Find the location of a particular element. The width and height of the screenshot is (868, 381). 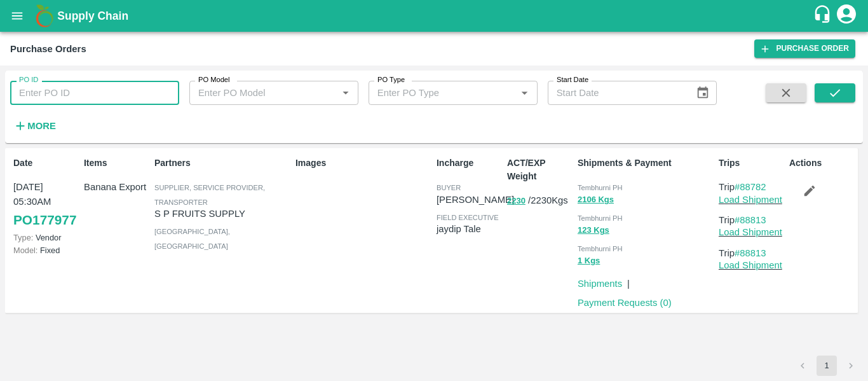

p: Shipments & Payment is located at coordinates (645, 163).